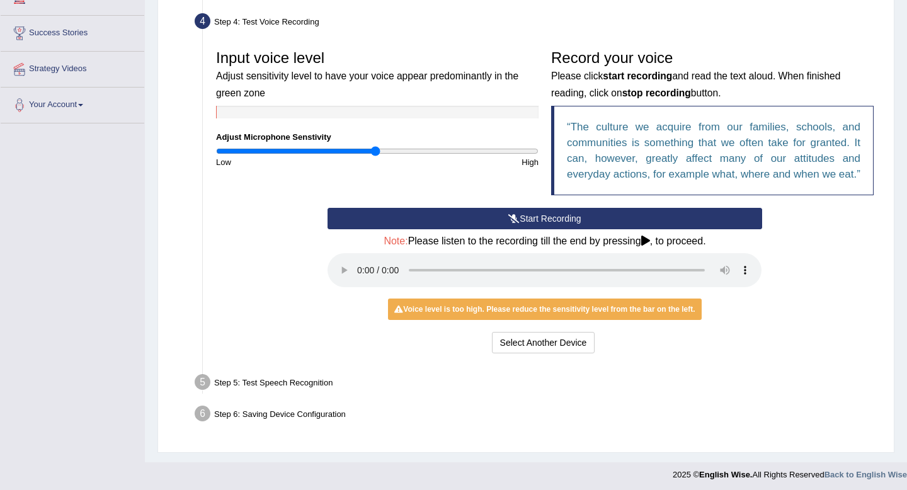  I want to click on span: Note:, so click(396, 241).